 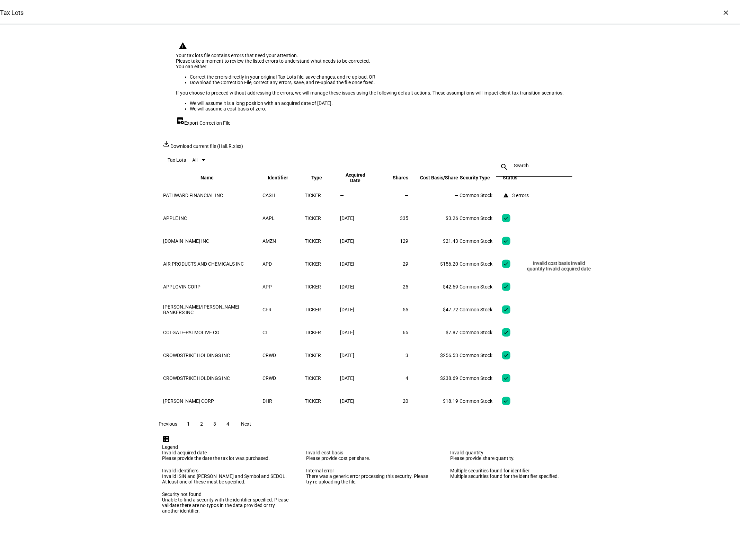 What do you see at coordinates (246, 424) in the screenshot?
I see `button: Next` at bounding box center [246, 424].